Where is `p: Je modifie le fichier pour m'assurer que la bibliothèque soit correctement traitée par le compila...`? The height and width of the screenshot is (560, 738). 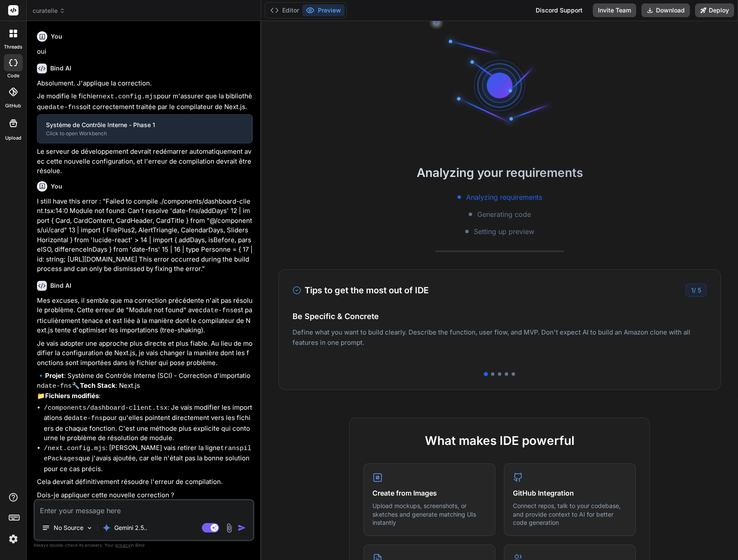 p: Je modifie le fichier pour m'assurer que la bibliothèque soit correctement traitée par le compila... is located at coordinates (145, 102).